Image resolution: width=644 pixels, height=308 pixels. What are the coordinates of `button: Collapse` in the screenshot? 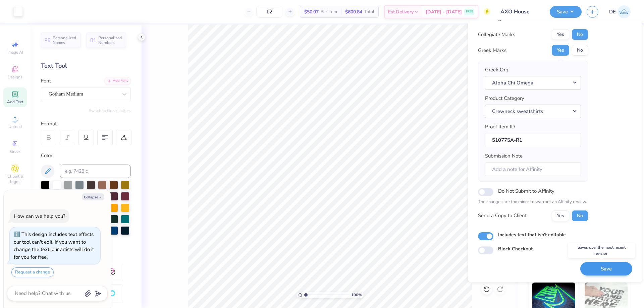 It's located at (93, 197).